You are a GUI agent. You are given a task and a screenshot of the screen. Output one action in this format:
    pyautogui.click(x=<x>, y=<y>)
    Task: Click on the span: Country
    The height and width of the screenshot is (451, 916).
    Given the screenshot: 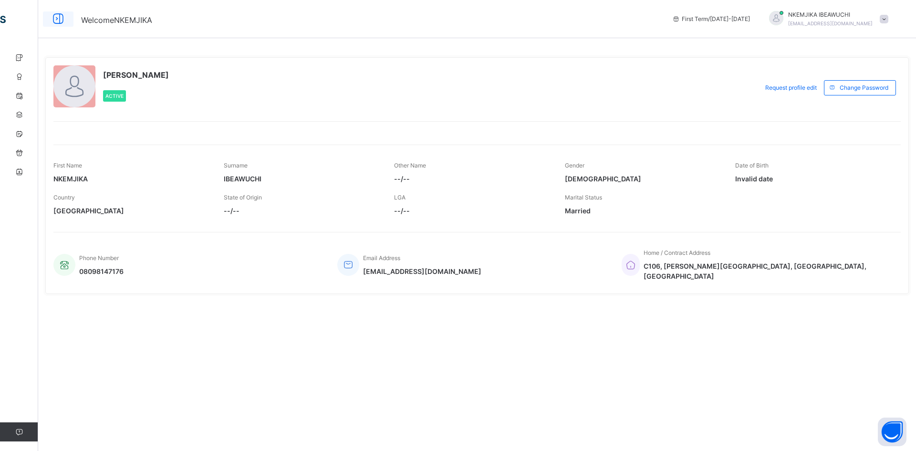 What is the action you would take?
    pyautogui.click(x=64, y=197)
    